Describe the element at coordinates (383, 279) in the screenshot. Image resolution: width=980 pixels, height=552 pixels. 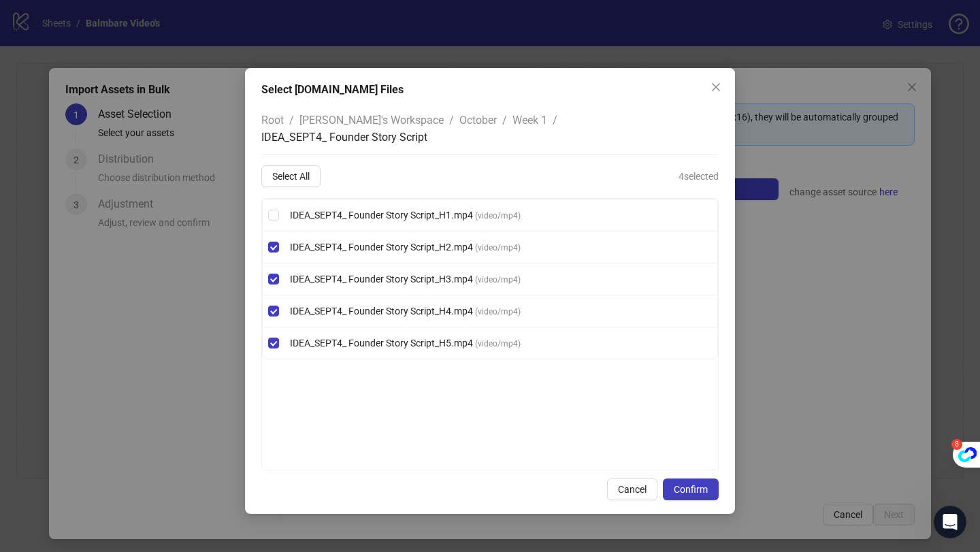
I see `span: IDEA_SEPT4_ Founder Story Script_H3.mp4` at that location.